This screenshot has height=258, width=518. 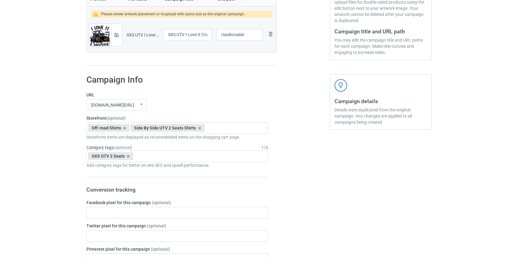 I want to click on label: URL, so click(x=177, y=95).